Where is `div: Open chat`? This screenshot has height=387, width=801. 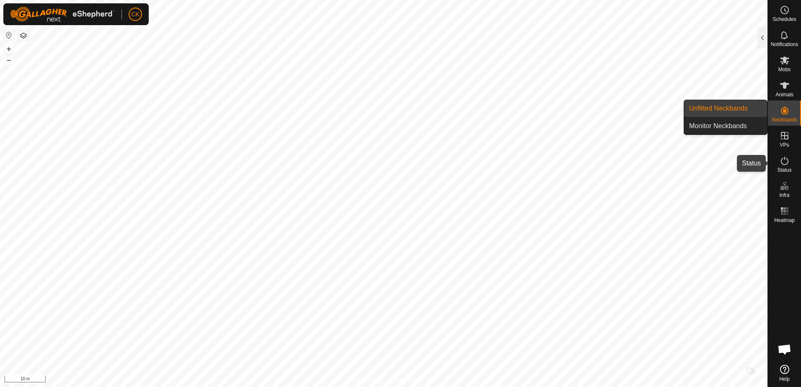 div: Open chat is located at coordinates (785, 350).